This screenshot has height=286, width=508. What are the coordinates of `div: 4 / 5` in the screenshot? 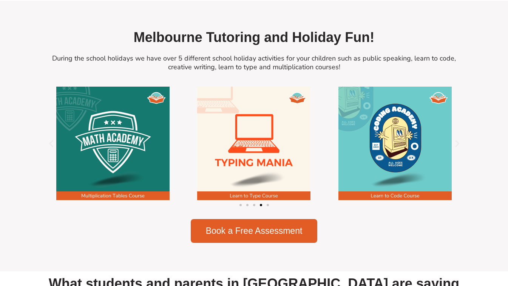 It's located at (113, 143).